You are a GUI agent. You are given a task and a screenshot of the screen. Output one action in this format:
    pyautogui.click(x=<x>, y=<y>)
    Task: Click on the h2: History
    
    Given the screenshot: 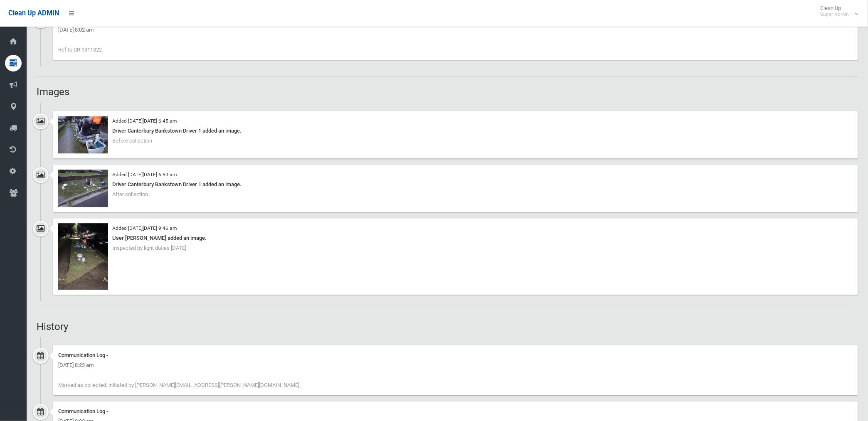 What is the action you would take?
    pyautogui.click(x=447, y=327)
    